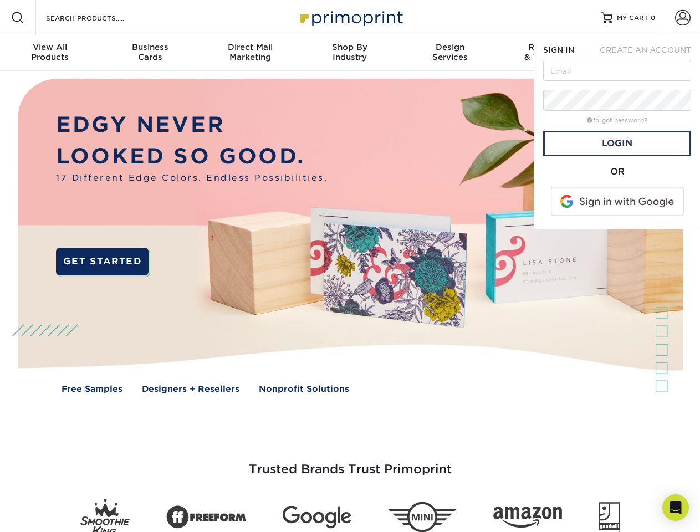 This screenshot has width=700, height=532. What do you see at coordinates (676, 508) in the screenshot?
I see `div: Open Intercom Messenger` at bounding box center [676, 508].